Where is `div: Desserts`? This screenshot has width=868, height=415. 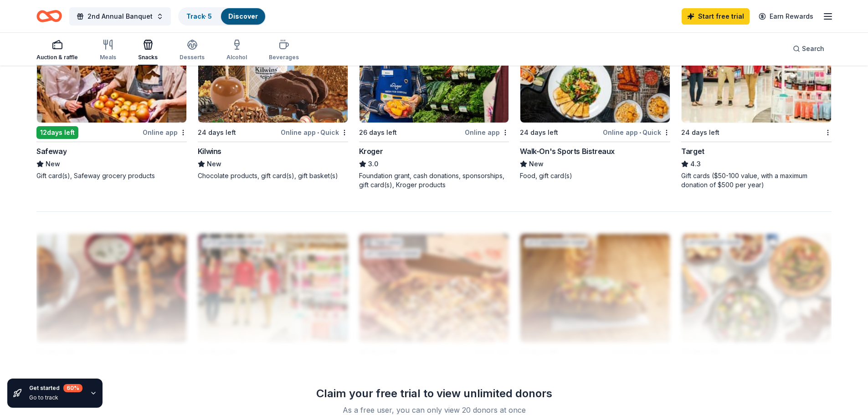
div: Desserts is located at coordinates (192, 58).